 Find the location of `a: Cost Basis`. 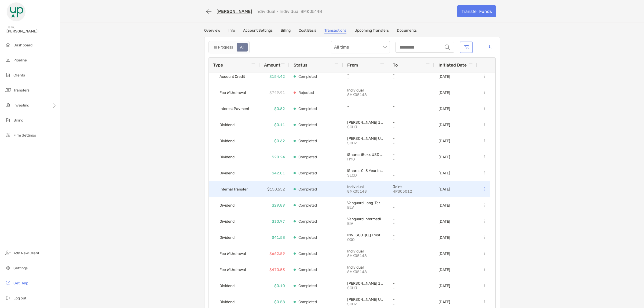

a: Cost Basis is located at coordinates (307, 31).